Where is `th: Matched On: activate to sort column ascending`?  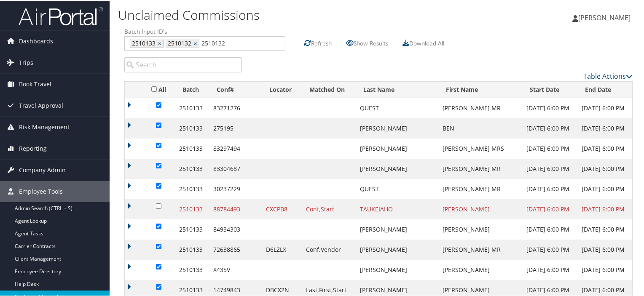
th: Matched On: activate to sort column ascending is located at coordinates (329, 89).